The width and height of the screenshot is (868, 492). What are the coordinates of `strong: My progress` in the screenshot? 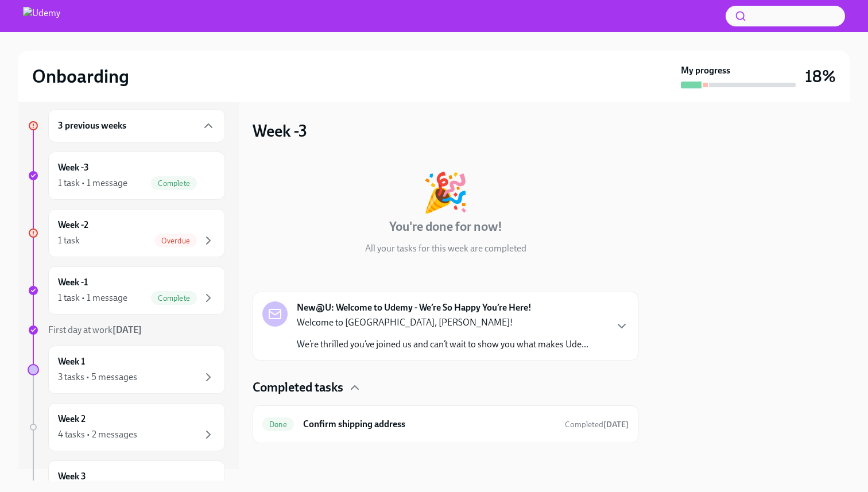 It's located at (705, 71).